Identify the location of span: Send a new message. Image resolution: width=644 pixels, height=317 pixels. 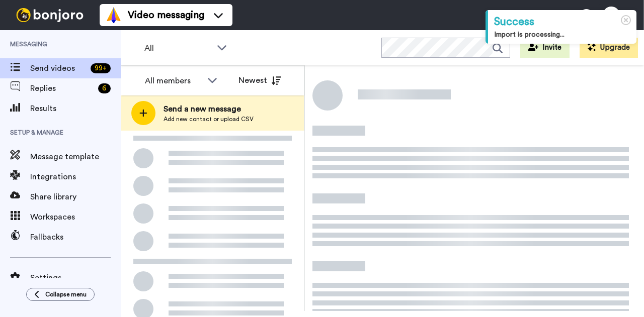
(208, 109).